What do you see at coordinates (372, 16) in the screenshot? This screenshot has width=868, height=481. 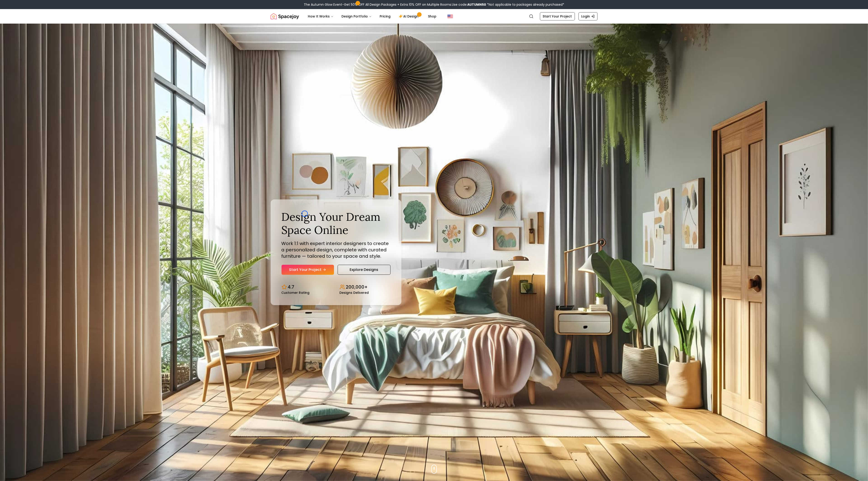 I see `nav: Main` at bounding box center [372, 16].